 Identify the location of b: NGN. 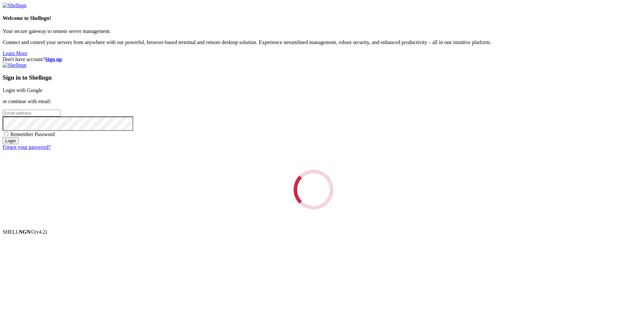
(25, 232).